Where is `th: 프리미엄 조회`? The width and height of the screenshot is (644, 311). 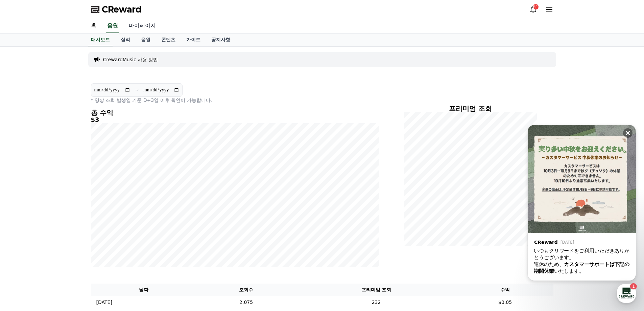 th: 프리미엄 조회 is located at coordinates (376, 289).